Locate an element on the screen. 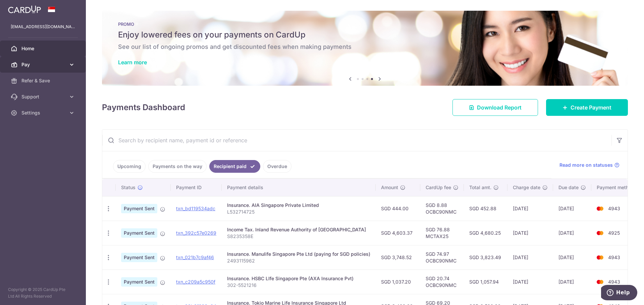  p: L532714725 is located at coordinates (298, 212).